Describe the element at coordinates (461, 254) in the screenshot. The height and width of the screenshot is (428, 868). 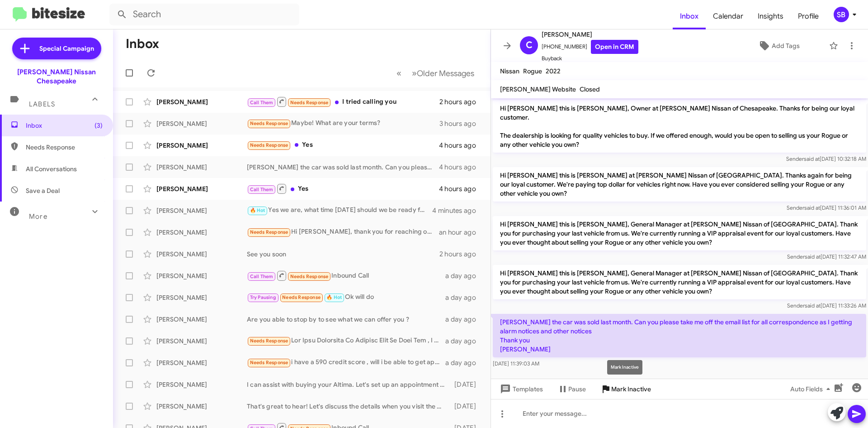
I see `div: 2 hours ago` at that location.